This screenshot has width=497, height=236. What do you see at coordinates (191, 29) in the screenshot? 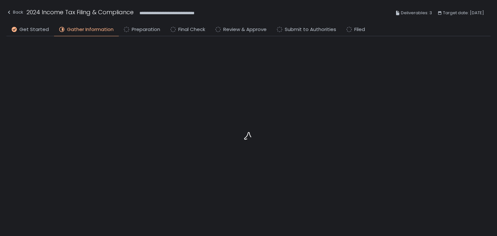
I see `span: Final Check` at bounding box center [191, 29].